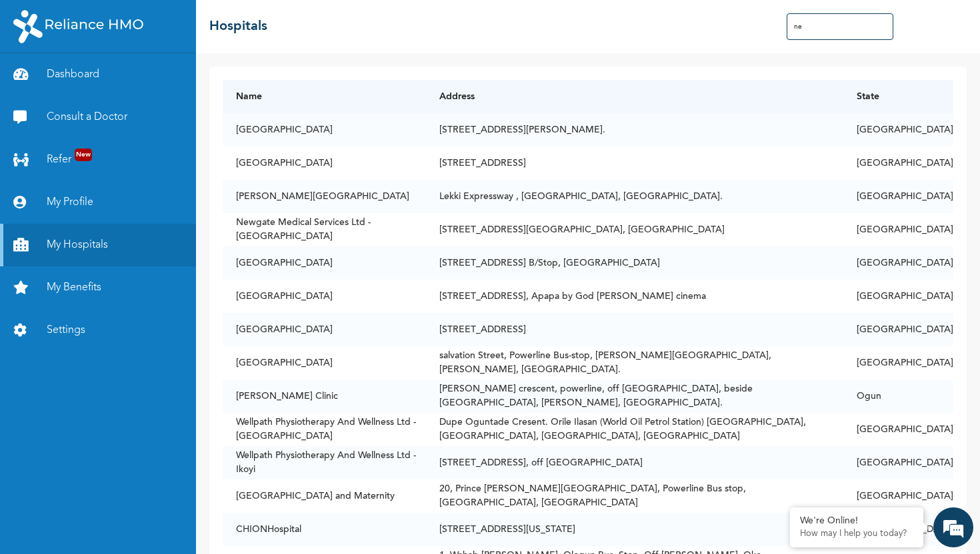 The width and height of the screenshot is (980, 554). Describe the element at coordinates (120, 158) in the screenshot. I see `span: Great. All you need to do is walk into a hospital accessible on your plan and provide your HMO ID...` at that location.